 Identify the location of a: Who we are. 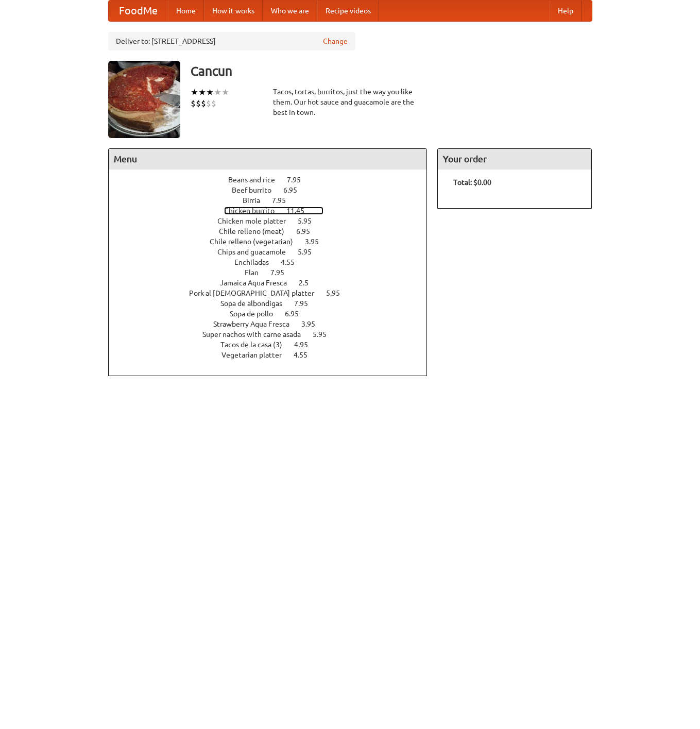
(290, 11).